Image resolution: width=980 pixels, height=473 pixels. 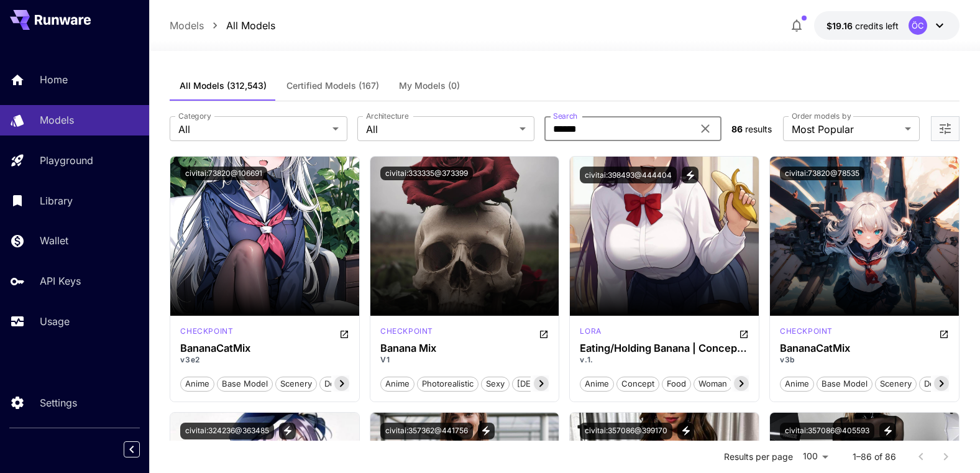 What do you see at coordinates (815, 456) in the screenshot?
I see `div: 100` at bounding box center [815, 456].